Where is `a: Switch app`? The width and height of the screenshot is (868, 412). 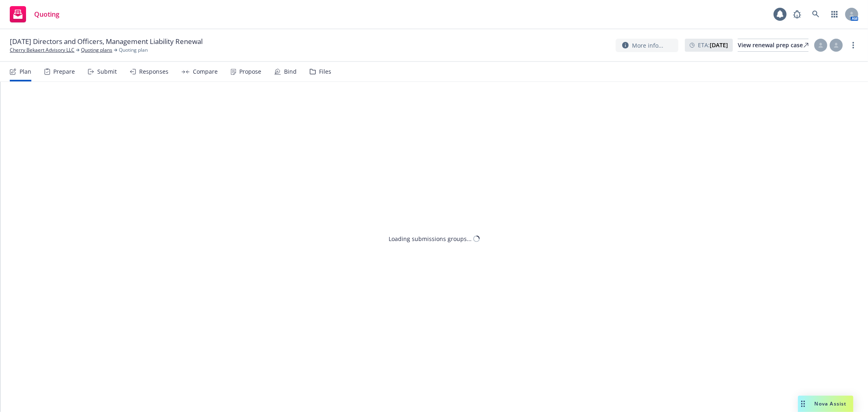 a: Switch app is located at coordinates (835, 14).